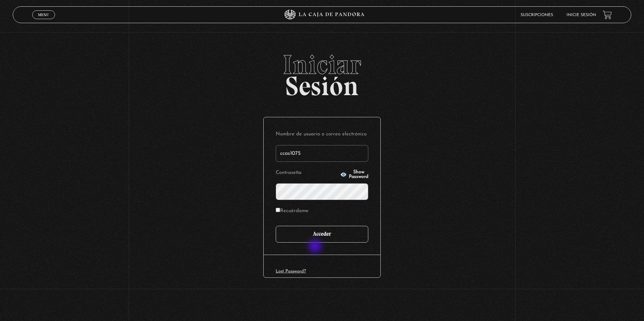 The height and width of the screenshot is (321, 644). Describe the element at coordinates (581, 15) in the screenshot. I see `a: Inicie sesión` at that location.